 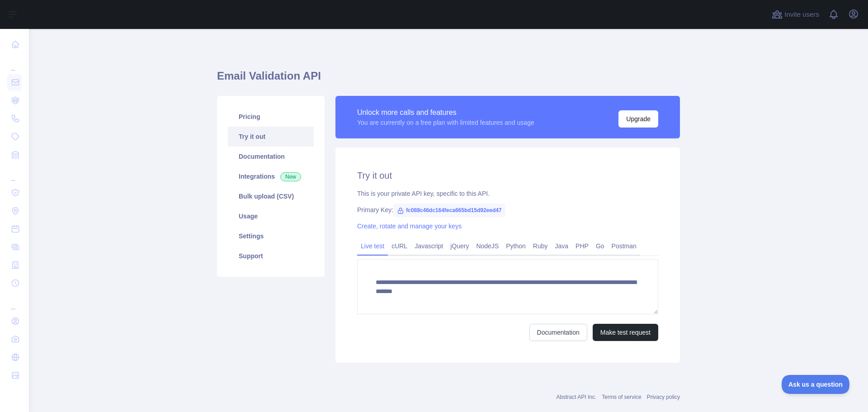 I want to click on a: Privacy policy, so click(x=663, y=397).